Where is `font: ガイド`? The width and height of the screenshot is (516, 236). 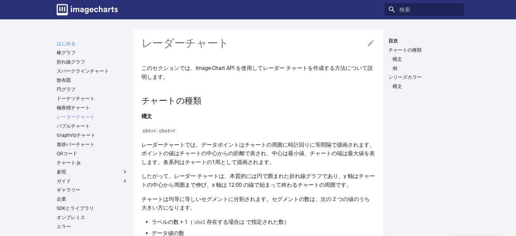 font: ガイド is located at coordinates (64, 181).